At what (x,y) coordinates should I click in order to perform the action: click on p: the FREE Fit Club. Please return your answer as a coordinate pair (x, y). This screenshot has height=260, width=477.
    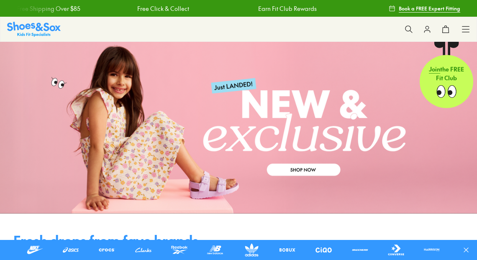
    Looking at the image, I should click on (447, 74).